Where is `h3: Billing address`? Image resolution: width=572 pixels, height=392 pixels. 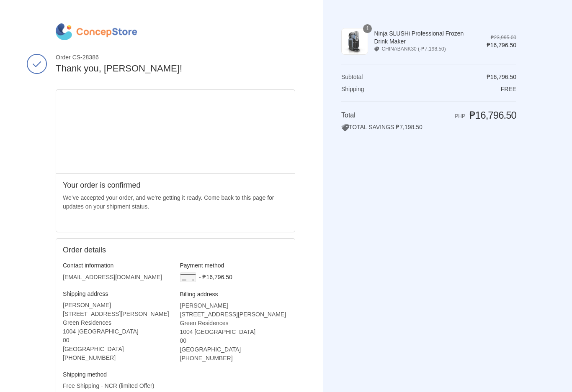 h3: Billing address is located at coordinates (234, 294).